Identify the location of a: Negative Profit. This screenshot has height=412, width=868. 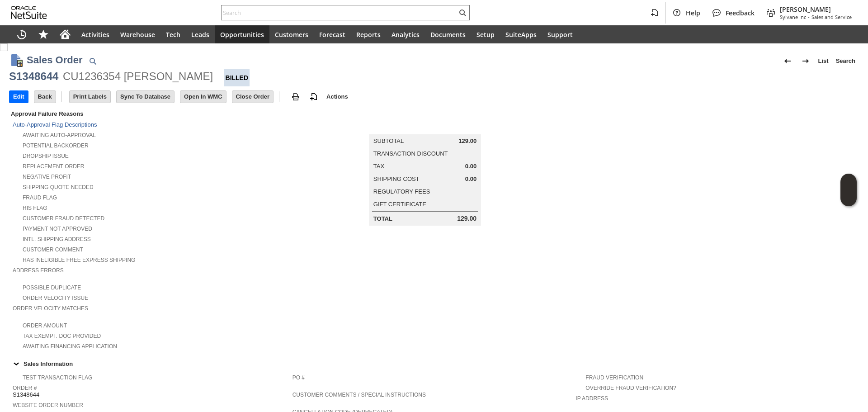
(47, 176).